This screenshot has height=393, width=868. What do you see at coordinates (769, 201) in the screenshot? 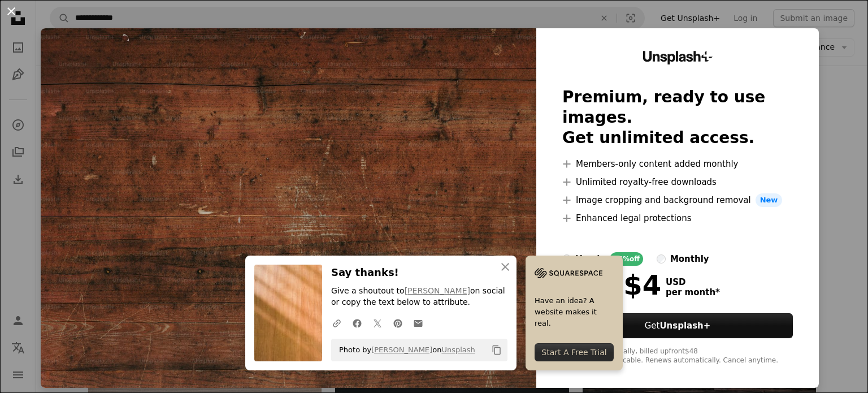
I see `span: New` at bounding box center [769, 201].